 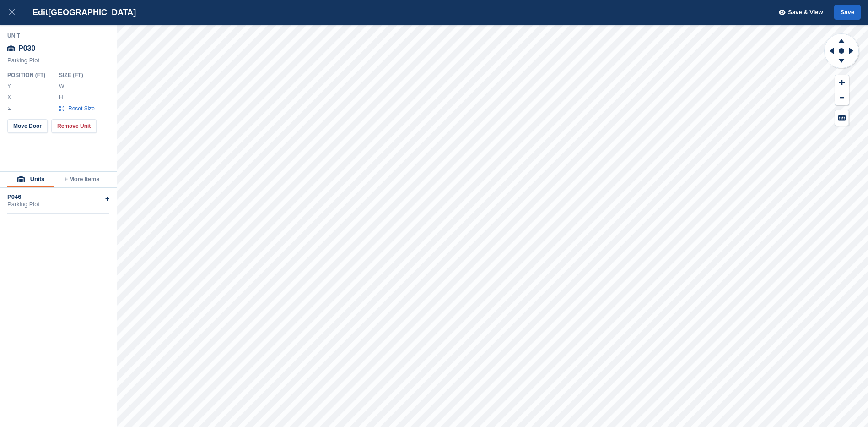 What do you see at coordinates (799, 12) in the screenshot?
I see `button: Save & View` at bounding box center [799, 12].